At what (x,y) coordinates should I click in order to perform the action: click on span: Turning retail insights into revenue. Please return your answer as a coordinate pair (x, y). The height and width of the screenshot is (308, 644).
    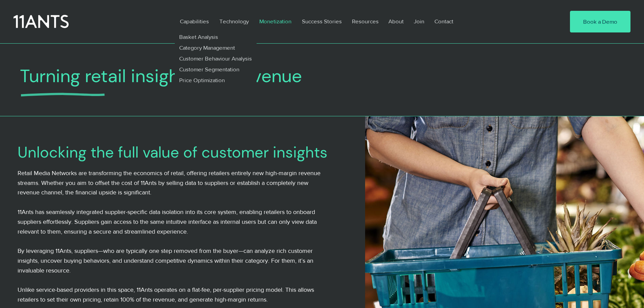
    Looking at the image, I should click on (161, 76).